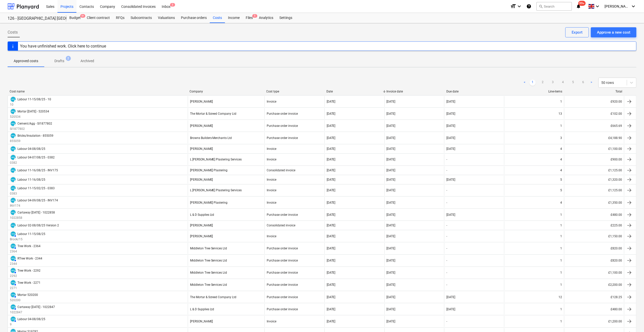 The width and height of the screenshot is (644, 332). What do you see at coordinates (97, 92) in the screenshot?
I see `div: Cost name` at bounding box center [97, 92].